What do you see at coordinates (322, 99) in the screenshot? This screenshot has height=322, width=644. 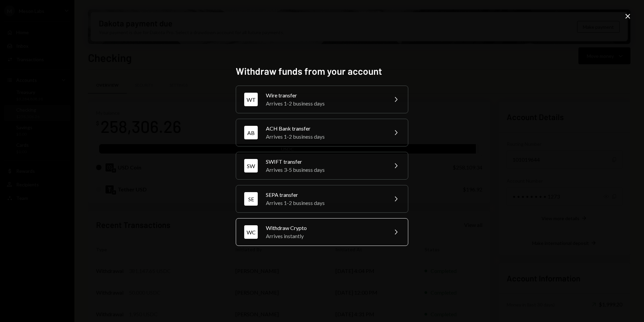 I see `button: WTWire transferArrives 1-2 business days` at bounding box center [322, 99].